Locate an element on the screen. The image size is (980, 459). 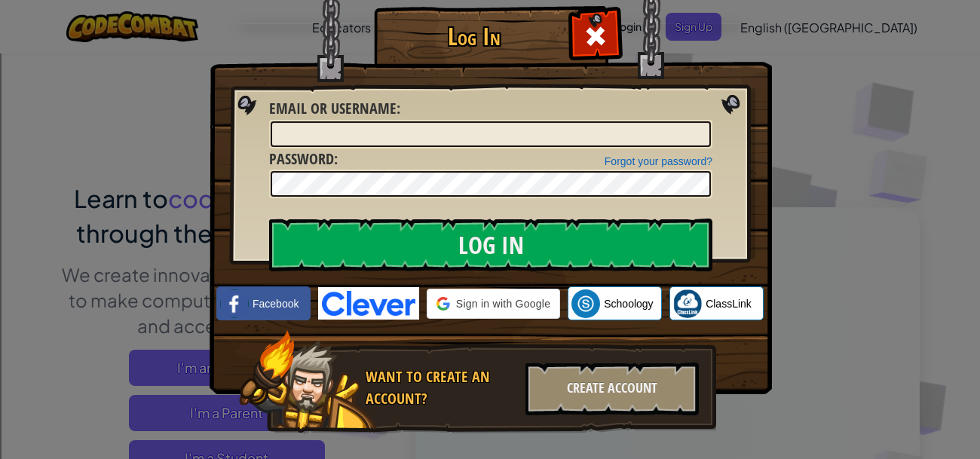
span: Sign in with Google is located at coordinates (503, 304).